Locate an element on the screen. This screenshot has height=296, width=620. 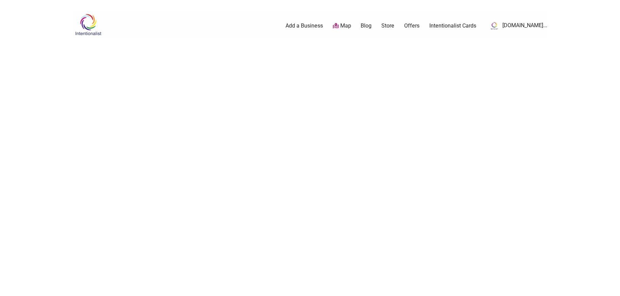
a: Add a Business is located at coordinates (304, 26).